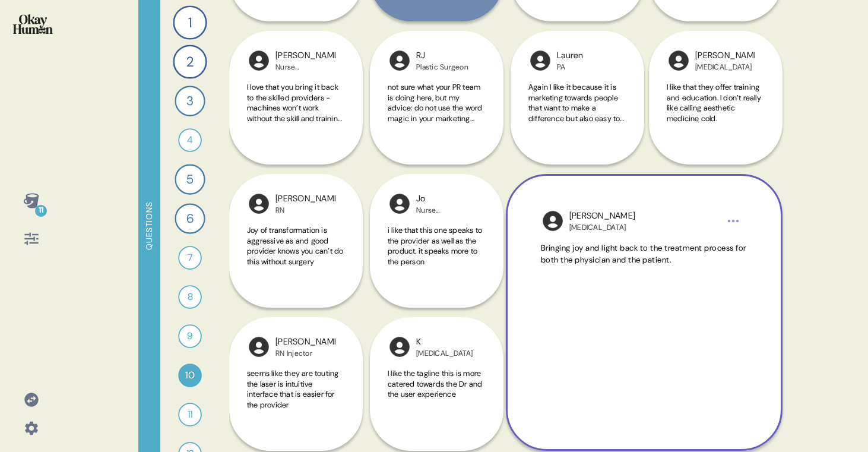 The height and width of the screenshot is (452, 868). What do you see at coordinates (446, 199) in the screenshot?
I see `div: Jo` at bounding box center [446, 199].